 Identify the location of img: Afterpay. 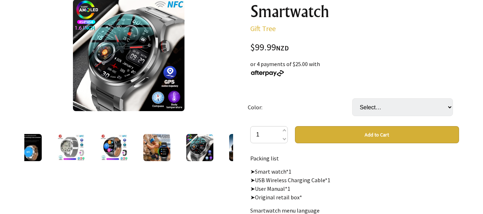
(268, 73).